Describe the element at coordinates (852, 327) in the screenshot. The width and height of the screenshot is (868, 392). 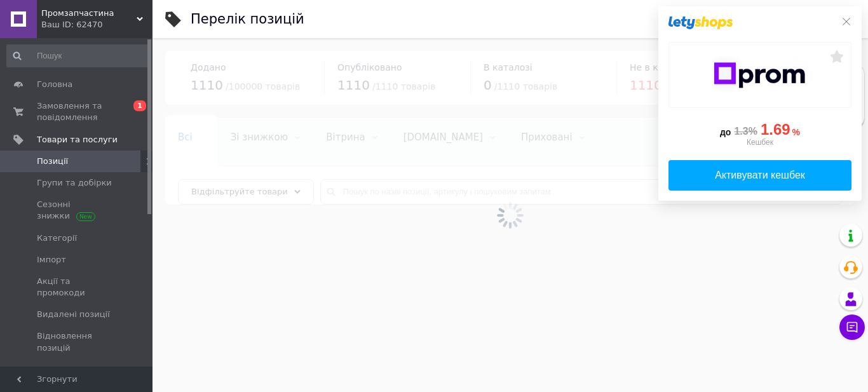
I see `button: Чат з покупцем` at that location.